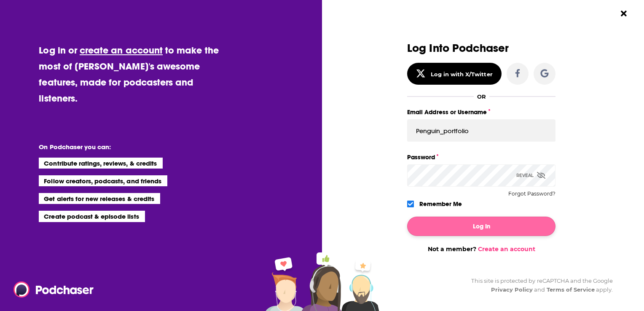 The width and height of the screenshot is (644, 311). I want to click on a: Create an account, so click(506, 249).